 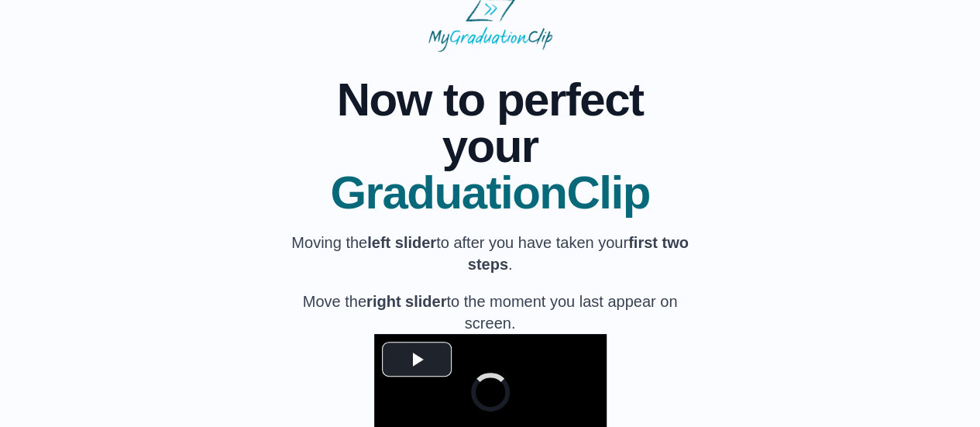 I want to click on p: Move the to the moment you last appear on screen., so click(x=490, y=312).